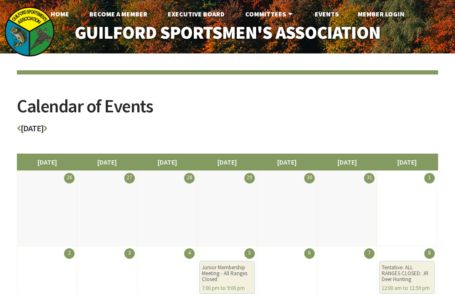 The width and height of the screenshot is (455, 295). I want to click on div: 7:00 pm to 9:00 pm, so click(226, 288).